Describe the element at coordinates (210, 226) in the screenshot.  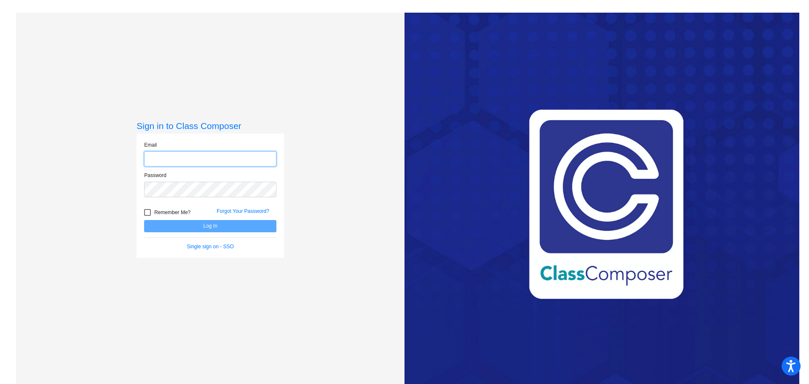
I see `button: Log In` at that location.